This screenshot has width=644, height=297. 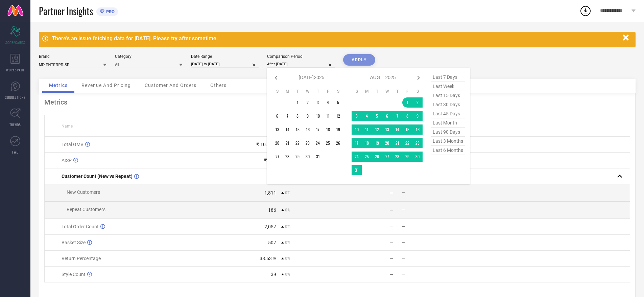 What do you see at coordinates (170, 85) in the screenshot?
I see `span: Customer And Orders` at bounding box center [170, 85].